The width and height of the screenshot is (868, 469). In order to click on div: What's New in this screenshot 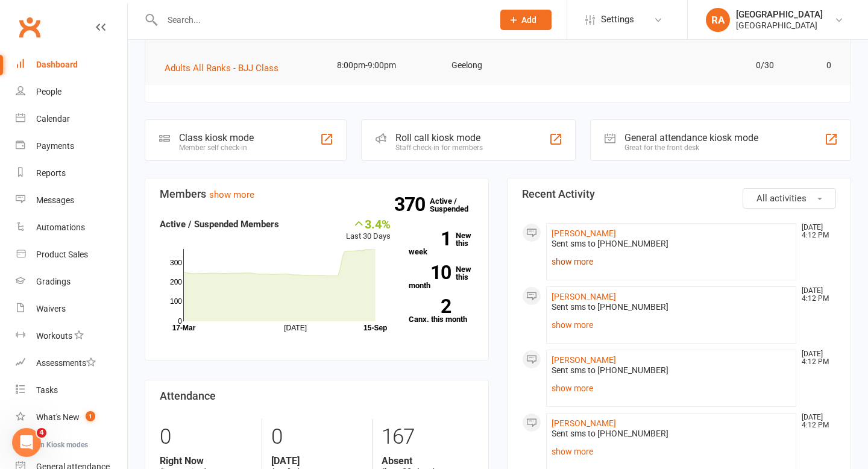, I will do `click(58, 417)`.